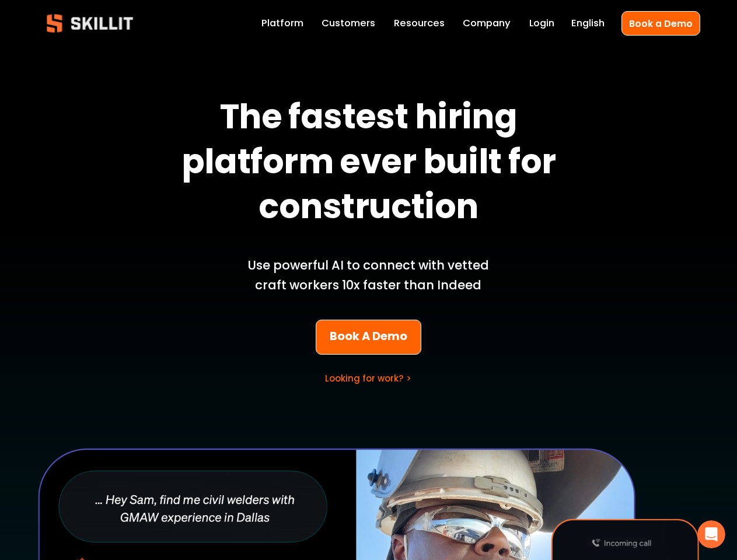 The height and width of the screenshot is (560, 737). What do you see at coordinates (587, 24) in the screenshot?
I see `span: English` at bounding box center [587, 24].